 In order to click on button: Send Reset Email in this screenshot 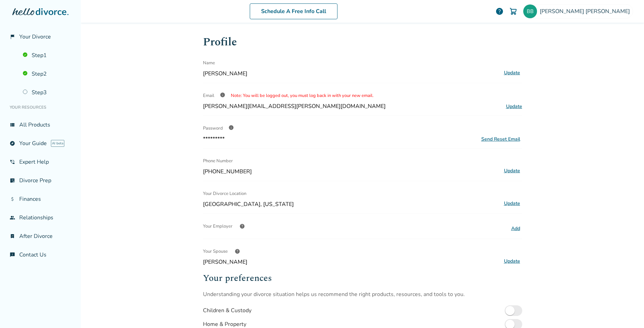, I will do `click(501, 139)`.